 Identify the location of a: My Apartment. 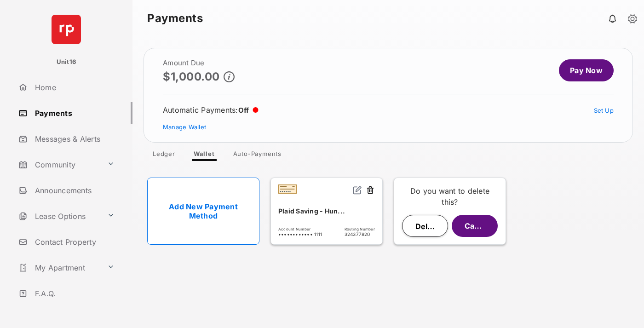
(59, 268).